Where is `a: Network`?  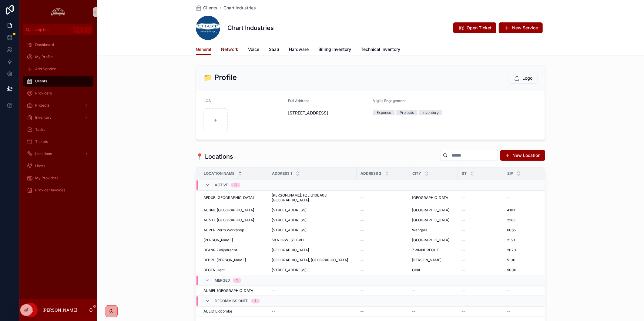
a: Network is located at coordinates (230, 50).